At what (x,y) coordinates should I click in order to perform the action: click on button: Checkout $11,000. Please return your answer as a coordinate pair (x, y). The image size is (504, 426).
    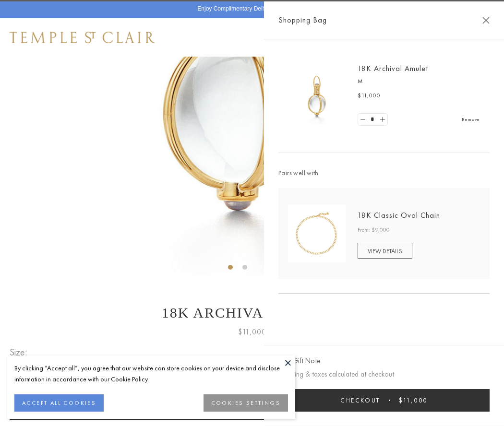
    Looking at the image, I should click on (384, 400).